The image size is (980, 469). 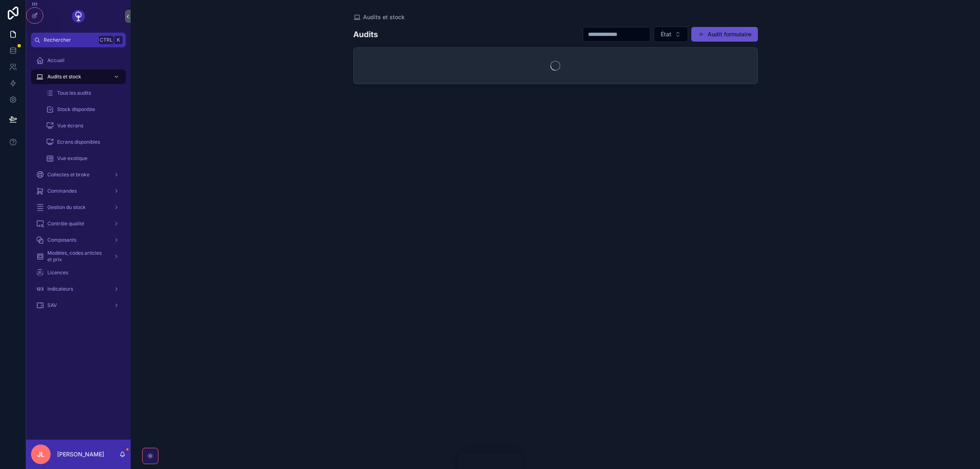 I want to click on a: Accueil, so click(x=78, y=61).